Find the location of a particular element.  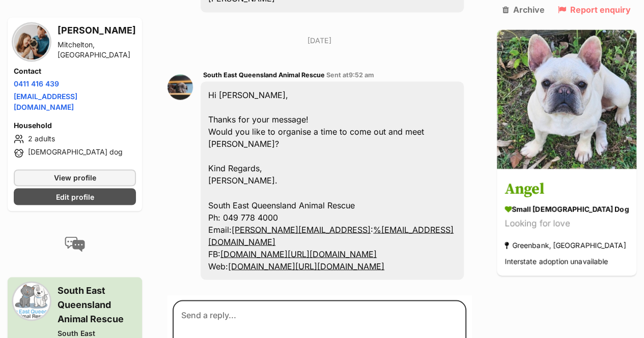

a: 0411 416 439 is located at coordinates (36, 83).